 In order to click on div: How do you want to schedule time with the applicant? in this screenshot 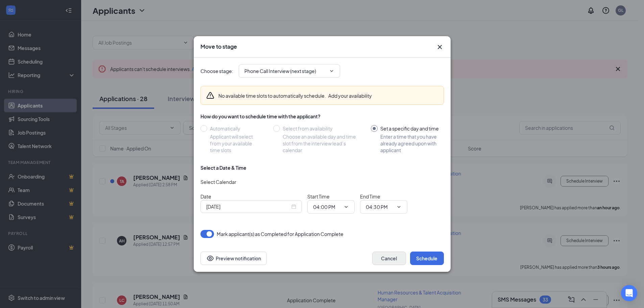, I will do `click(322, 116)`.